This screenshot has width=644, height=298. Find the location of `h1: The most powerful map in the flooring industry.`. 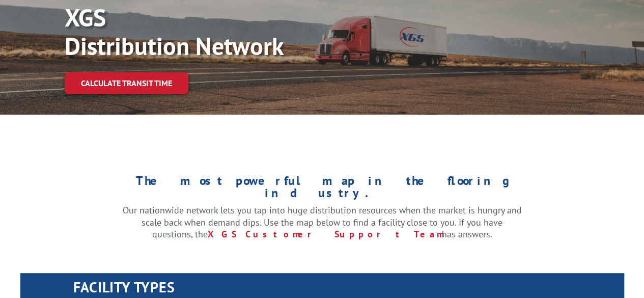

h1: The most powerful map in the flooring industry. is located at coordinates (322, 190).